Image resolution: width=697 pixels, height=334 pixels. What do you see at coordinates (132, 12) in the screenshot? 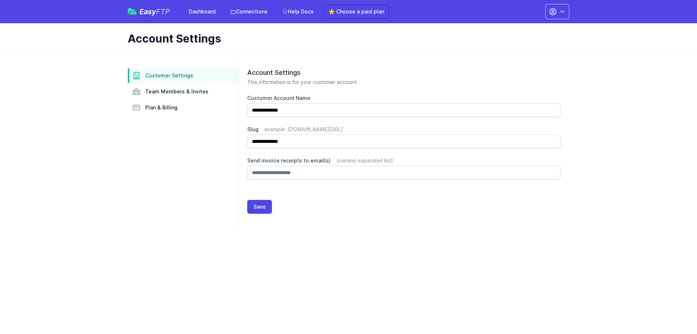
I see `img: easyftp_logo.png` at bounding box center [132, 12].